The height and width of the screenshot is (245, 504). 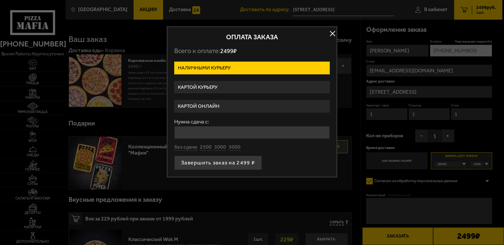 What do you see at coordinates (220, 148) in the screenshot?
I see `button: 3000` at bounding box center [220, 148].